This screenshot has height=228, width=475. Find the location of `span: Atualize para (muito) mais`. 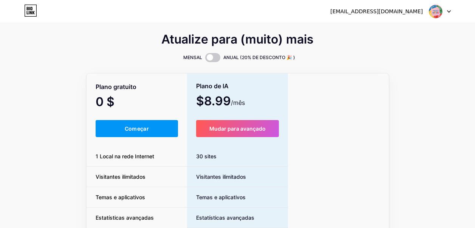

span: Atualize para (muito) mais is located at coordinates (237, 39).